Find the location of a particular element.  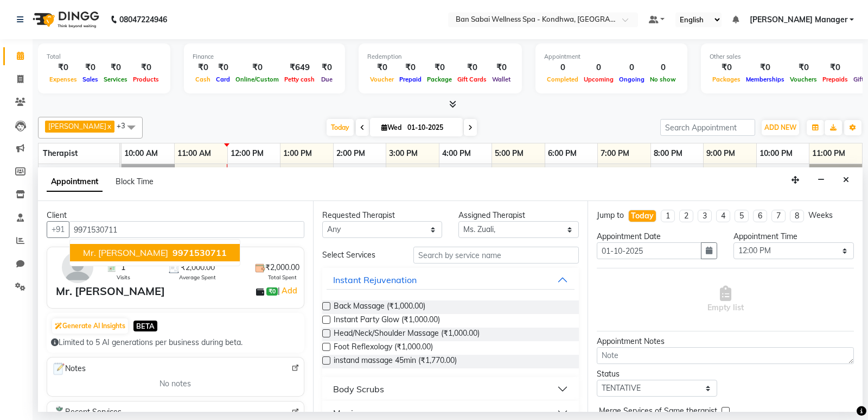

a: x is located at coordinates (108, 126).